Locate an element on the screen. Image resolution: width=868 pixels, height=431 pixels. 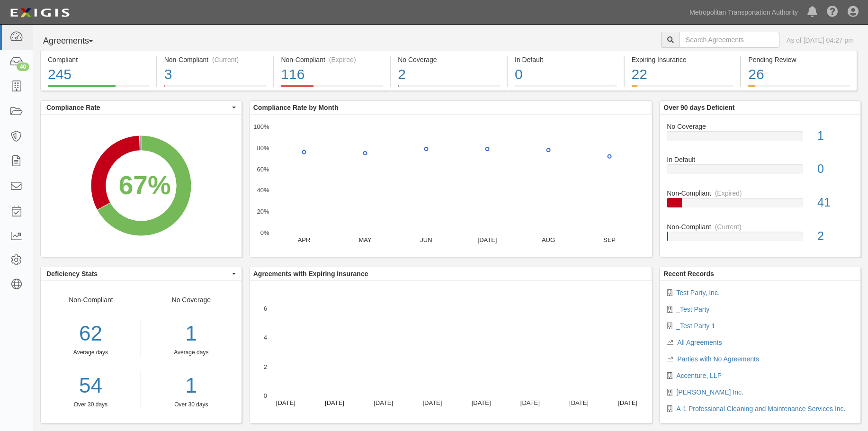
div: 40 is located at coordinates (22, 67).